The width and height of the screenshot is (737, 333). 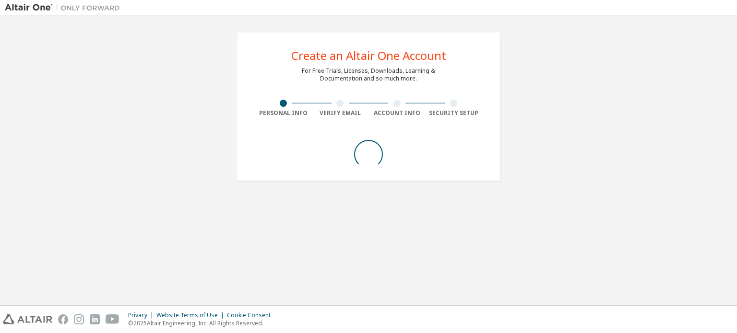 I want to click on div: Verify Email, so click(x=340, y=113).